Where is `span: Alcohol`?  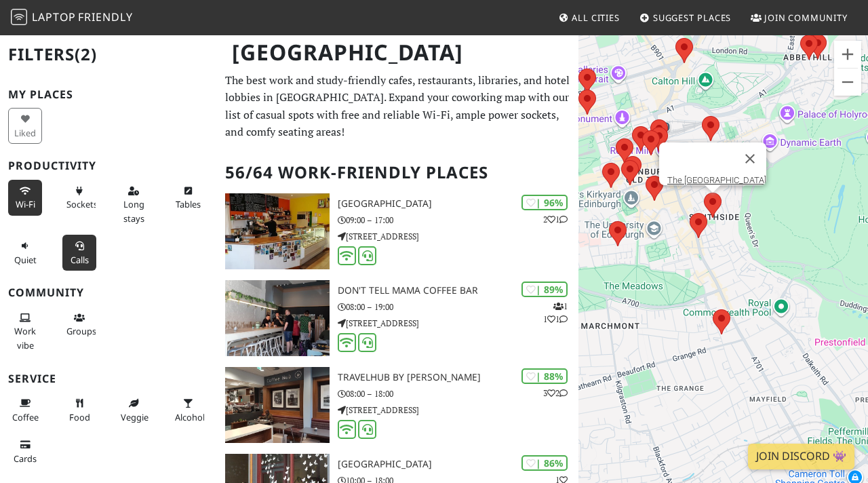 span: Alcohol is located at coordinates (190, 417).